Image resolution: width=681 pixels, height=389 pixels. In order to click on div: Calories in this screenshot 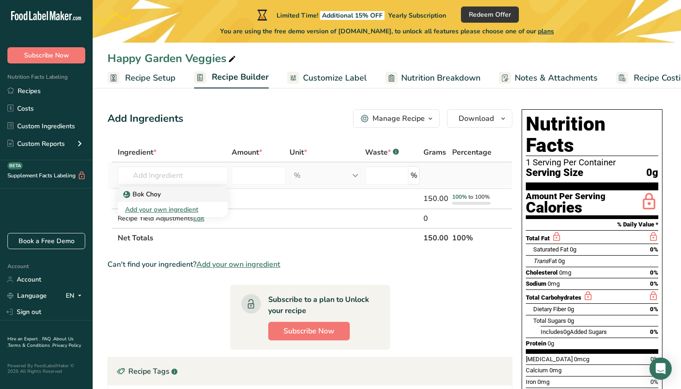, I will do `click(565, 207)`.